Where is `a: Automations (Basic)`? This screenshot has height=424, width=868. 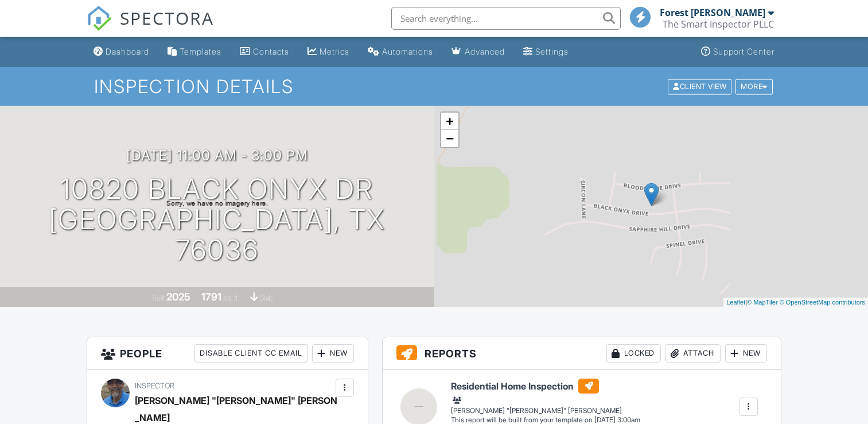
a: Automations (Basic) is located at coordinates (400, 52).